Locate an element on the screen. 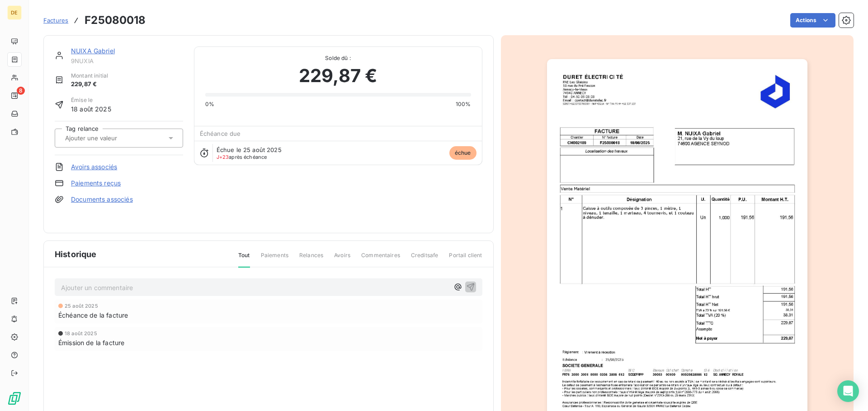  span: 8 is located at coordinates (21, 90).